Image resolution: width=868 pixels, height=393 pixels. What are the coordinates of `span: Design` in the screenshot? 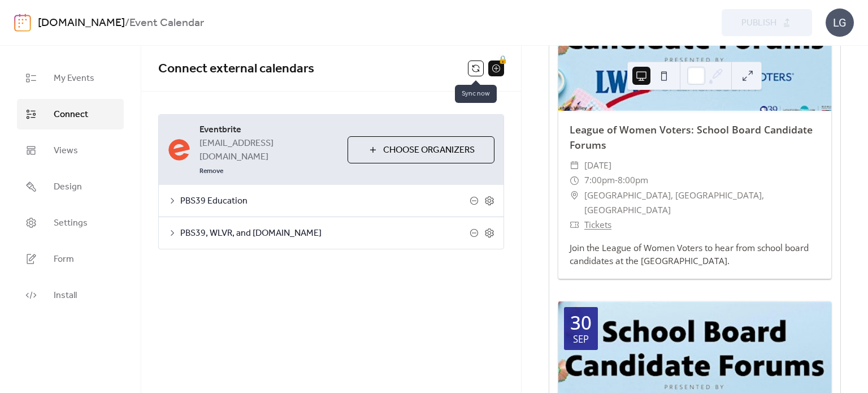 It's located at (68, 187).